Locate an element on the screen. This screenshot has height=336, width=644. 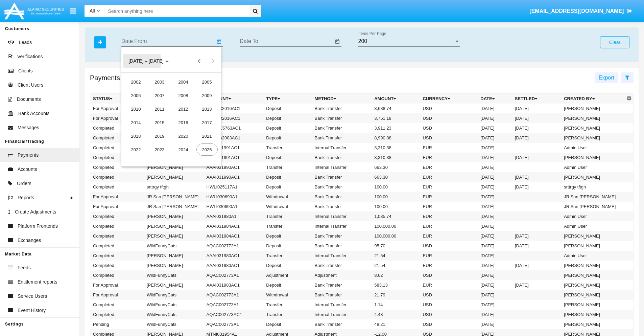
td: 2024 is located at coordinates (183, 149).